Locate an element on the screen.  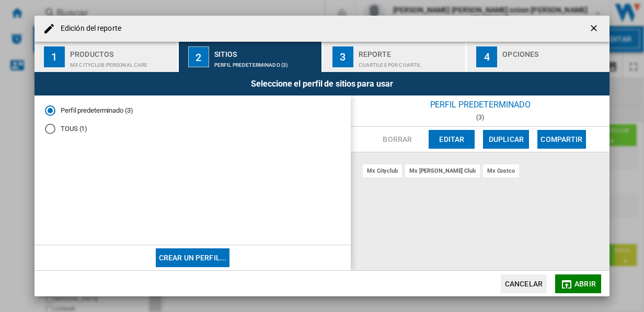
div: 3 is located at coordinates (342, 57).